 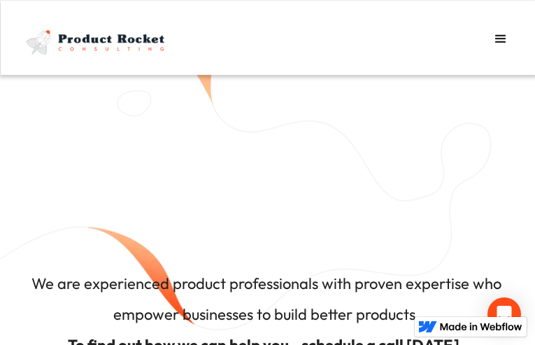 What do you see at coordinates (504, 314) in the screenshot?
I see `div: Open Intercom Messenger` at bounding box center [504, 314].